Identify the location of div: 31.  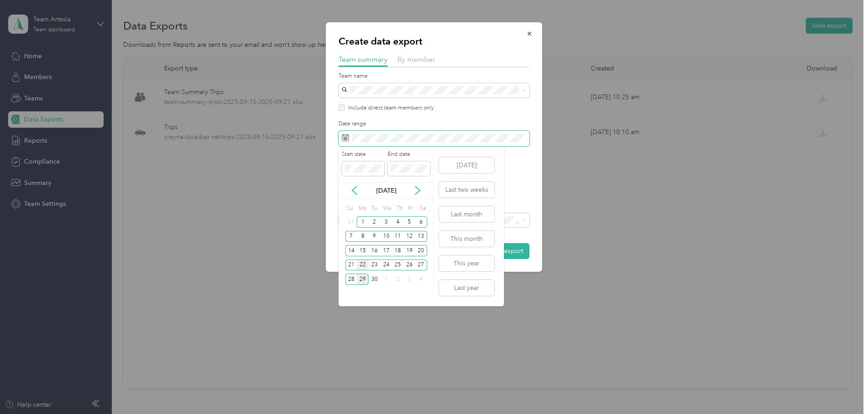
(351, 222).